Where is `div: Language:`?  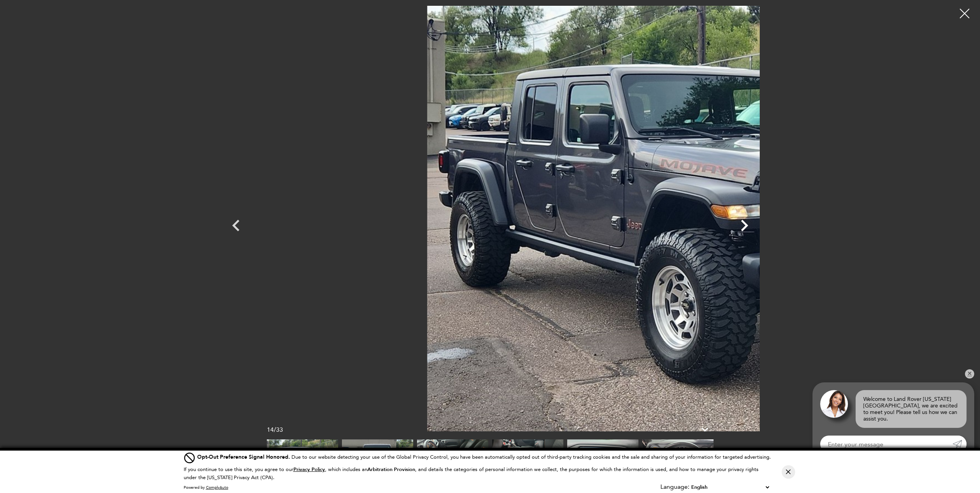 div: Language: is located at coordinates (675, 487).